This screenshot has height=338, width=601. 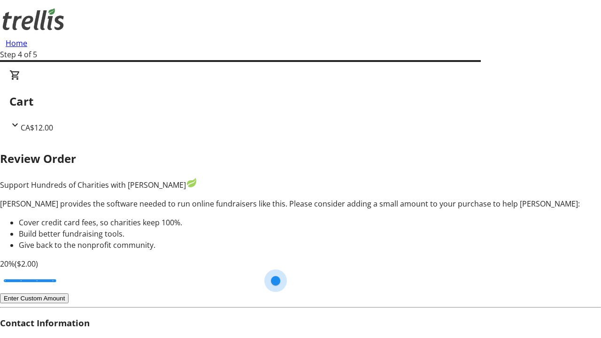 What do you see at coordinates (310, 245) in the screenshot?
I see `li: Give back to the nonprofit community.` at bounding box center [310, 245].